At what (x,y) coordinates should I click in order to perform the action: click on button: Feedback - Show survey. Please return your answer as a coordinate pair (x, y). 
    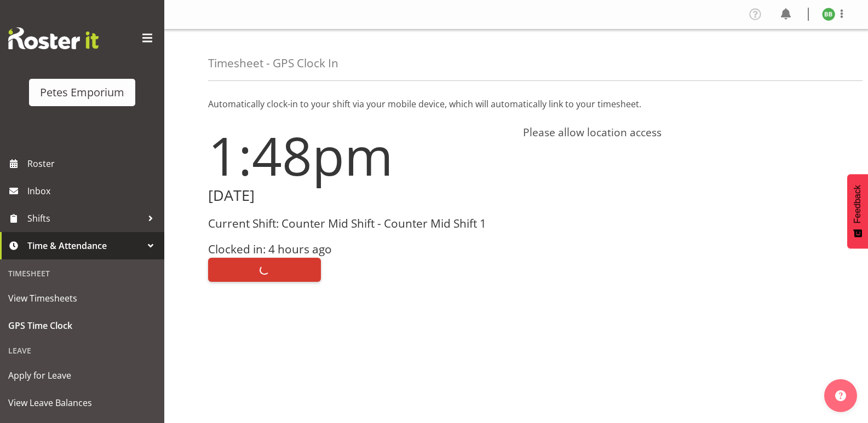
    Looking at the image, I should click on (857, 212).